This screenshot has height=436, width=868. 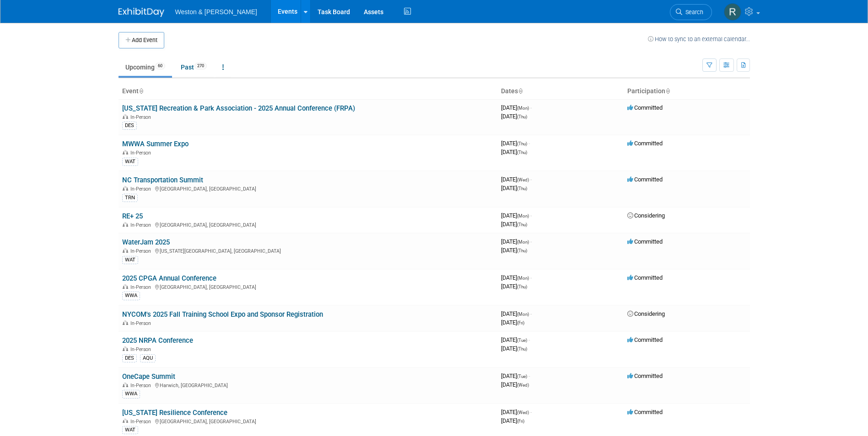 What do you see at coordinates (141, 40) in the screenshot?
I see `button: Add Event` at bounding box center [141, 40].